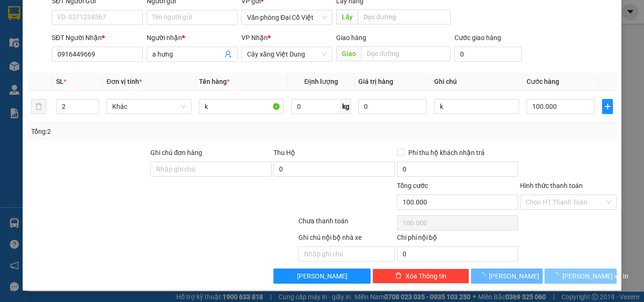 This screenshot has height=302, width=644. What do you see at coordinates (60, 81) in the screenshot?
I see `span: SL` at bounding box center [60, 81].